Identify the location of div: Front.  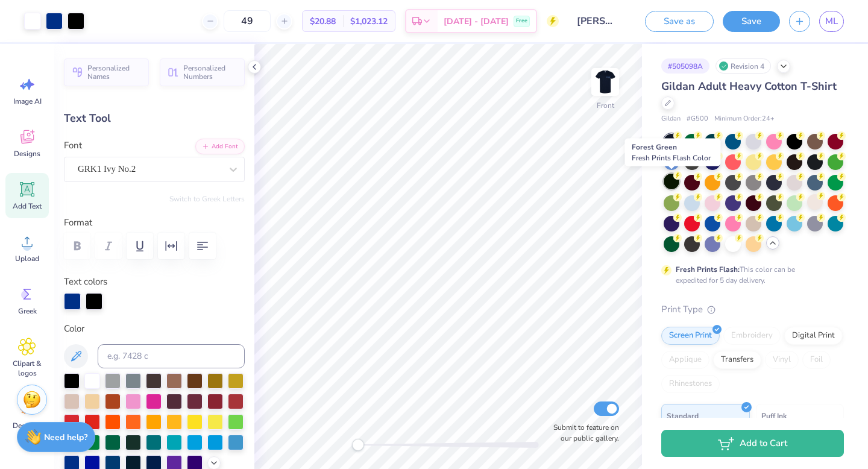
(605, 105).